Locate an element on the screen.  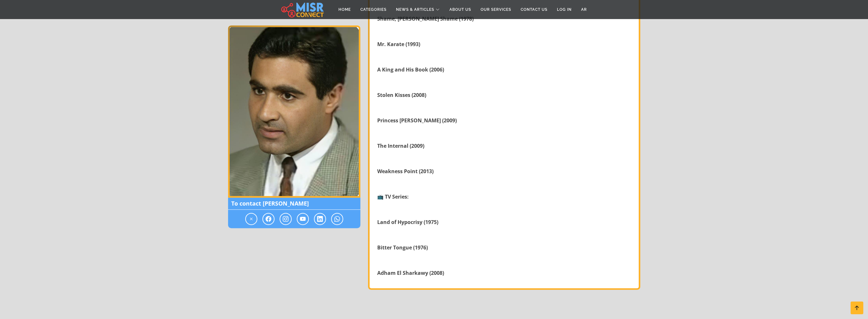
span: News & Articles is located at coordinates (415, 10).